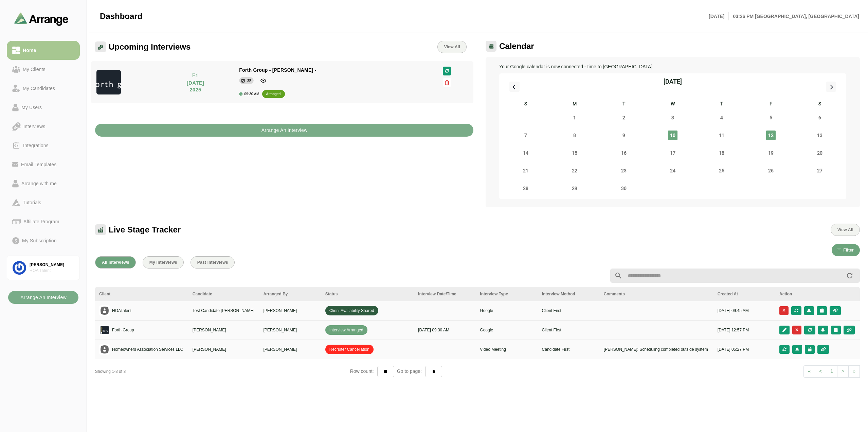  I want to click on span: Friday, September 19, 2025, so click(771, 153).